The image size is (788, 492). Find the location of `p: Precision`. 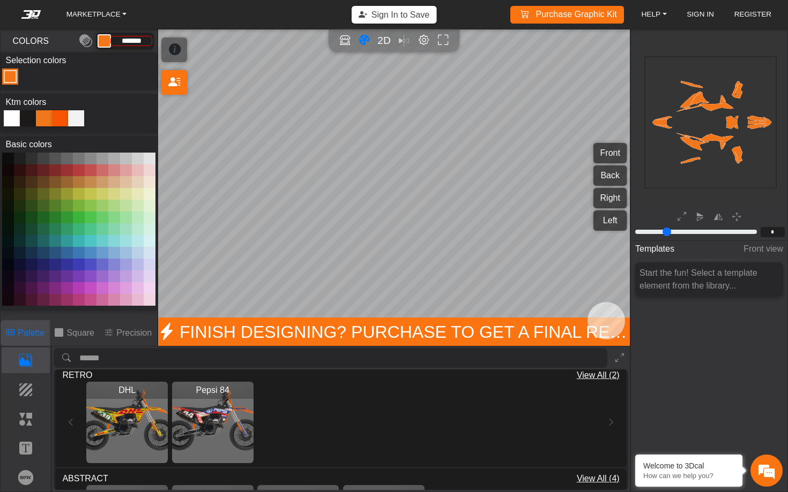

p: Precision is located at coordinates (134, 333).